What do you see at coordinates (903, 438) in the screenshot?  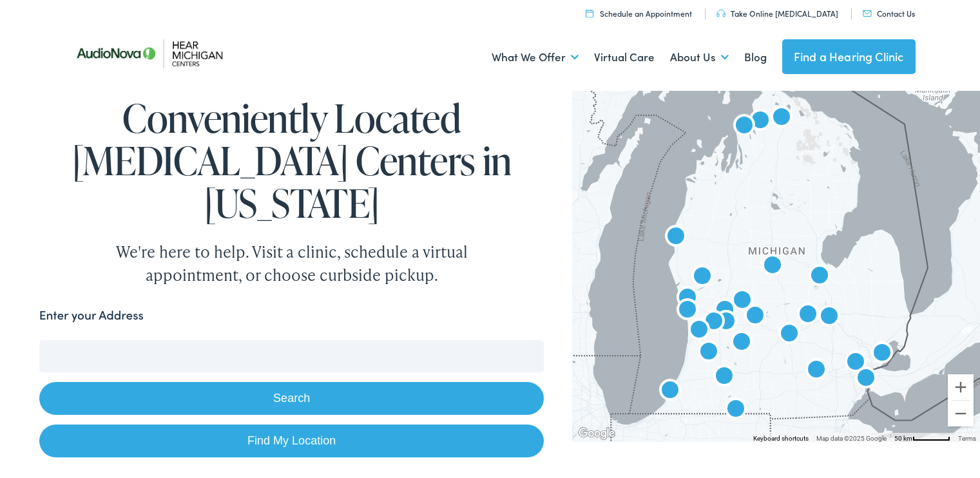 I see `span: 50 km` at bounding box center [903, 438].